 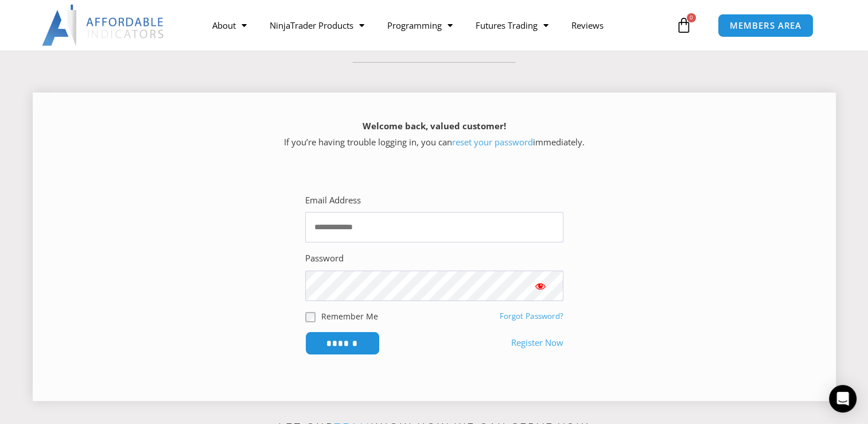 I want to click on a: Futures Trading, so click(x=511, y=25).